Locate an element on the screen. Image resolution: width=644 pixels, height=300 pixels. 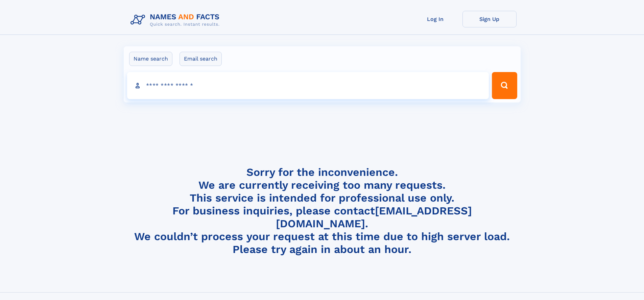
h4: Sorry for the inconvenience. We are currently receiving too many requests. This service is intend... is located at coordinates (322, 211).